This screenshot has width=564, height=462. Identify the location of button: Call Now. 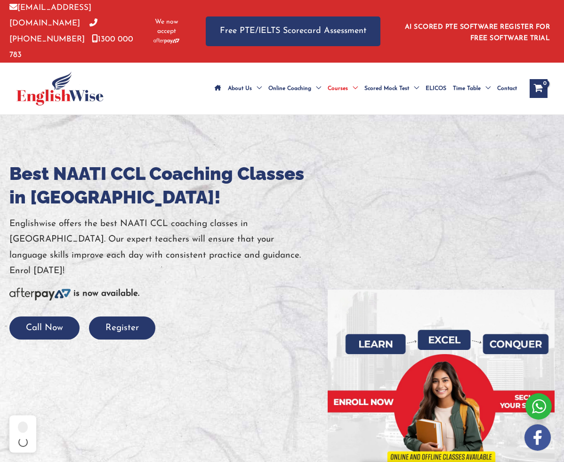
(44, 328).